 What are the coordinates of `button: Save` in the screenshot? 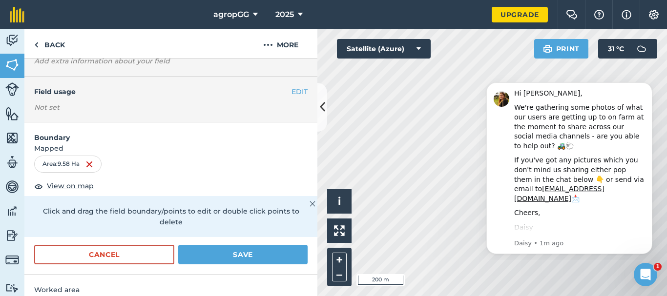 It's located at (243, 255).